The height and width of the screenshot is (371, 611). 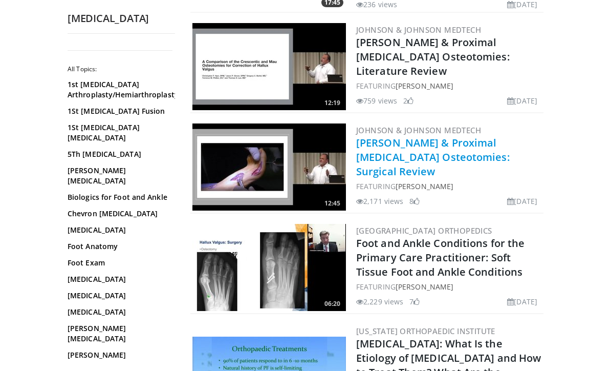 I want to click on a: Foot Anatomy, so click(x=119, y=246).